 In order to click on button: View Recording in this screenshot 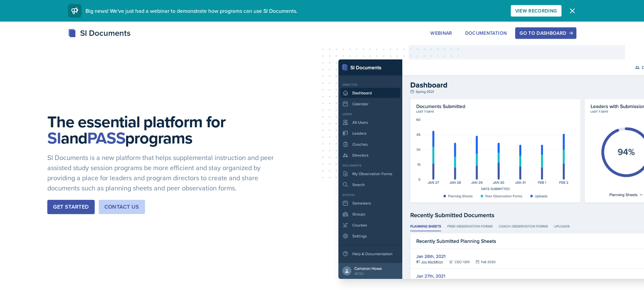, I will do `click(536, 11)`.